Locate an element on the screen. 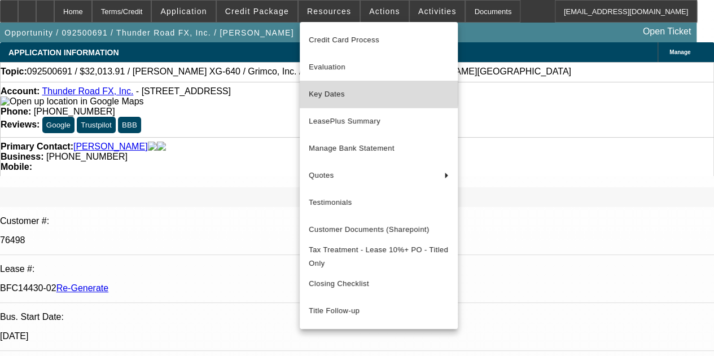  span: Quotes is located at coordinates (372, 175).